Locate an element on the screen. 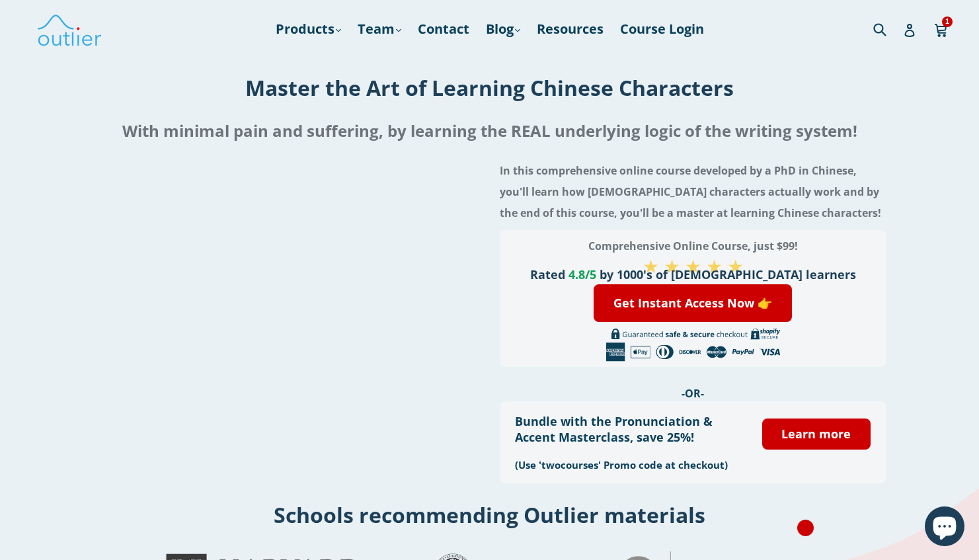 Image resolution: width=979 pixels, height=560 pixels. h3: (Use 'twocourses' Promo code at checkout) is located at coordinates (628, 465).